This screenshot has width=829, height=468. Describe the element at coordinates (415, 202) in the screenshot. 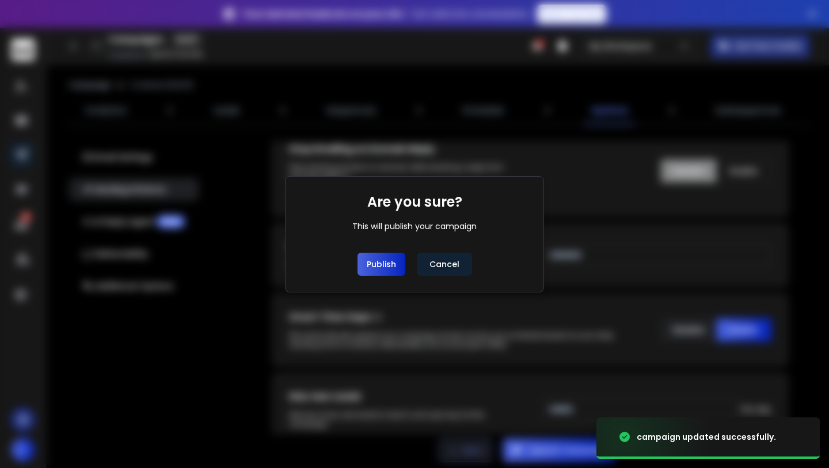

I see `h1: Are you sure?` at that location.